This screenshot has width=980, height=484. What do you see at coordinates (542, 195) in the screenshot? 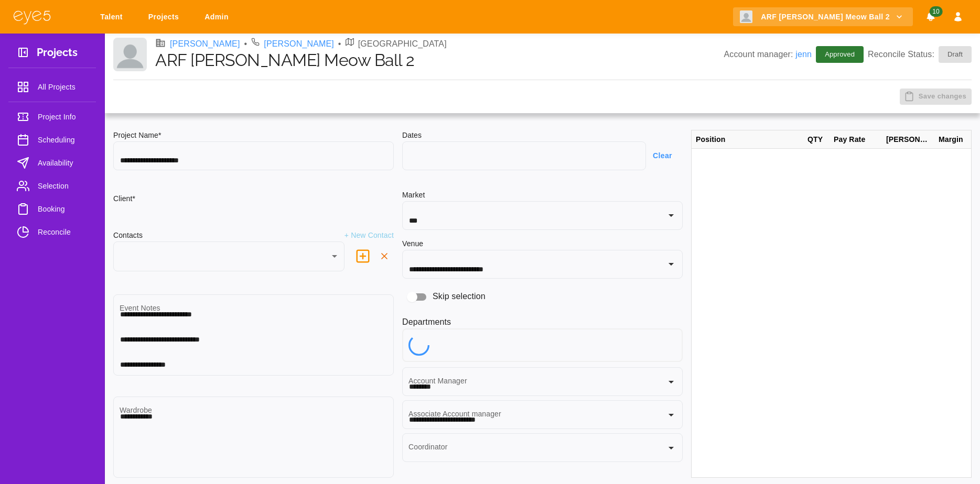
I see `h6: Market` at bounding box center [542, 195].